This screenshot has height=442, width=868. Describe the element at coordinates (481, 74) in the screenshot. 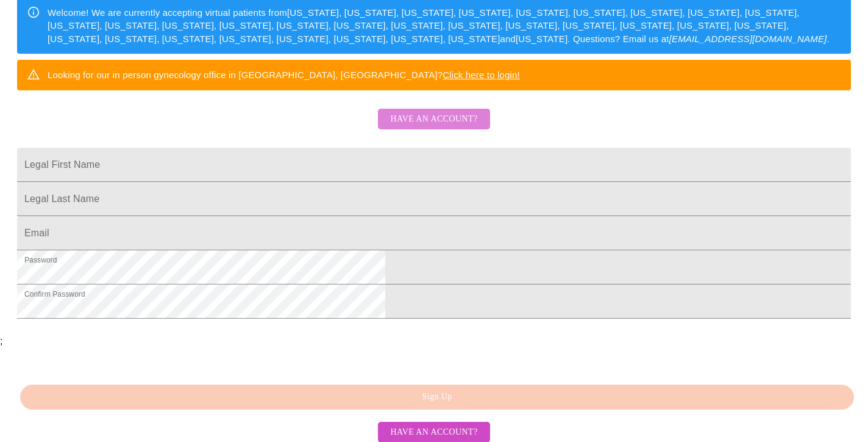

I see `a: Click here to login!` at that location.